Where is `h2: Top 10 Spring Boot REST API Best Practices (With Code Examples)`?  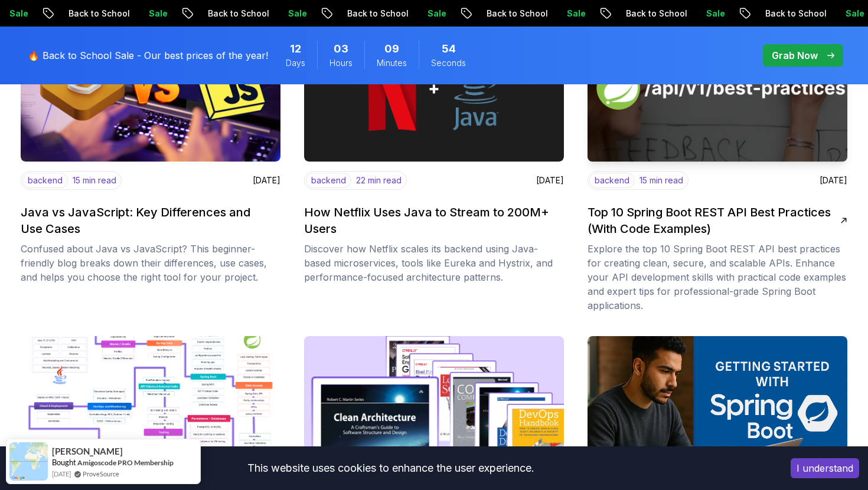 h2: Top 10 Spring Boot REST API Best Practices (With Code Examples) is located at coordinates (714, 221).